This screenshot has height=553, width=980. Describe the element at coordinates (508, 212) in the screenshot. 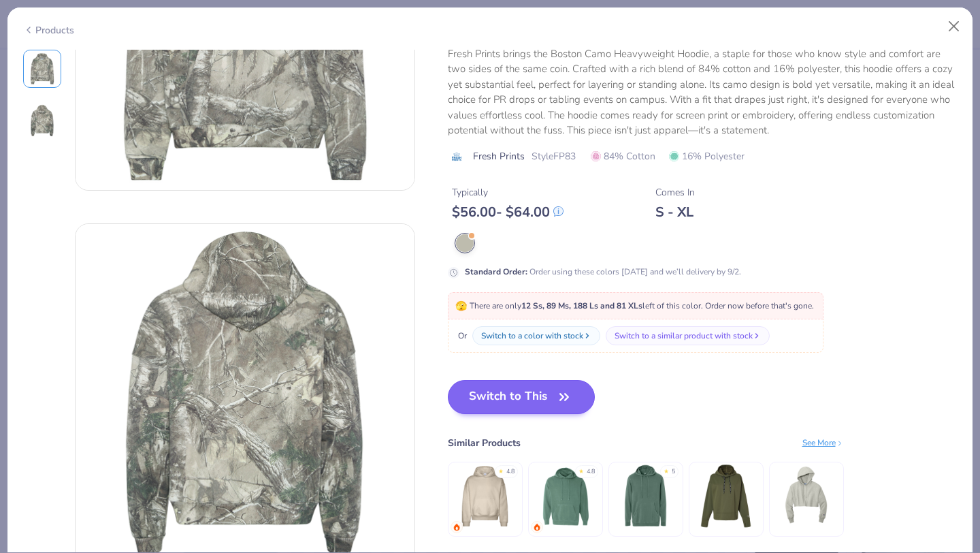

I see `div: $ 56.00 - $ 64.00` at that location.